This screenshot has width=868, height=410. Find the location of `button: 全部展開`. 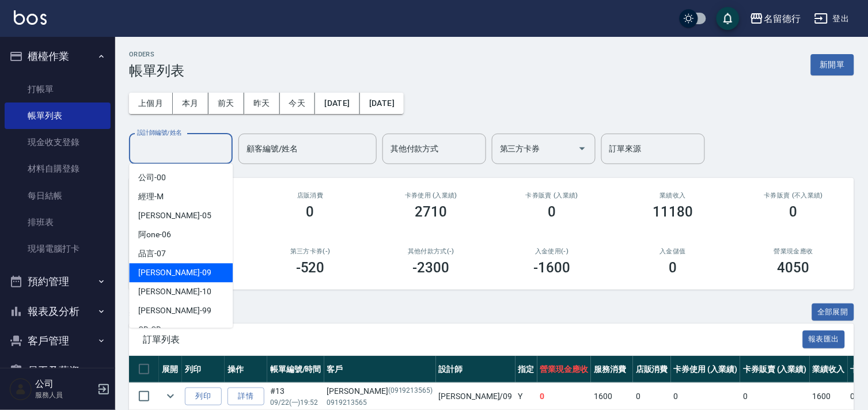

button: 全部展開 is located at coordinates (833, 312).